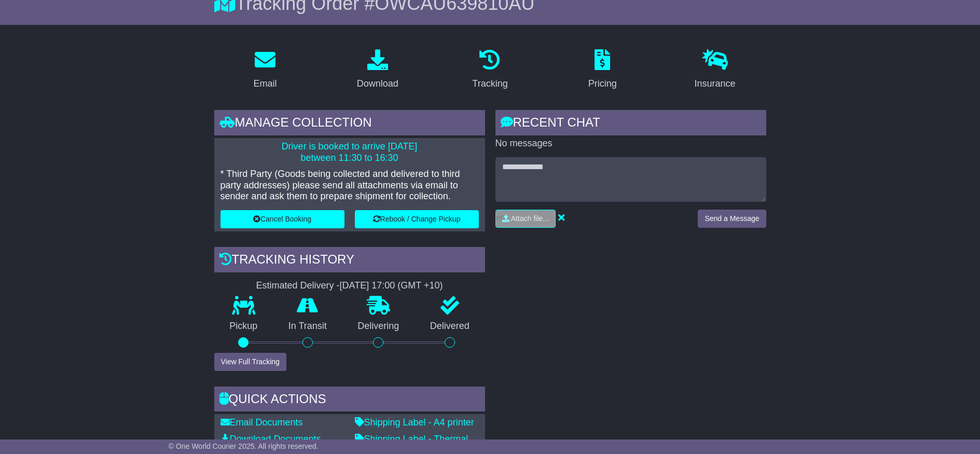 The width and height of the screenshot is (980, 454). I want to click on a: Email Documents, so click(261, 422).